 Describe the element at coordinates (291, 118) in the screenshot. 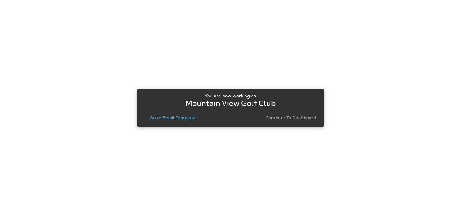

I see `p: Continue to Dashboard` at that location.